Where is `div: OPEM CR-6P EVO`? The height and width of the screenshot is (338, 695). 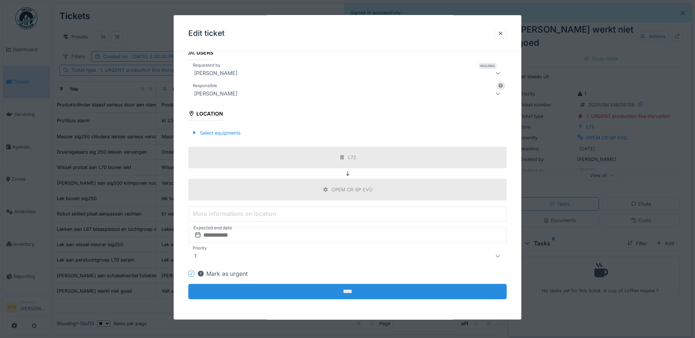 div: OPEM CR-6P EVO is located at coordinates (352, 189).